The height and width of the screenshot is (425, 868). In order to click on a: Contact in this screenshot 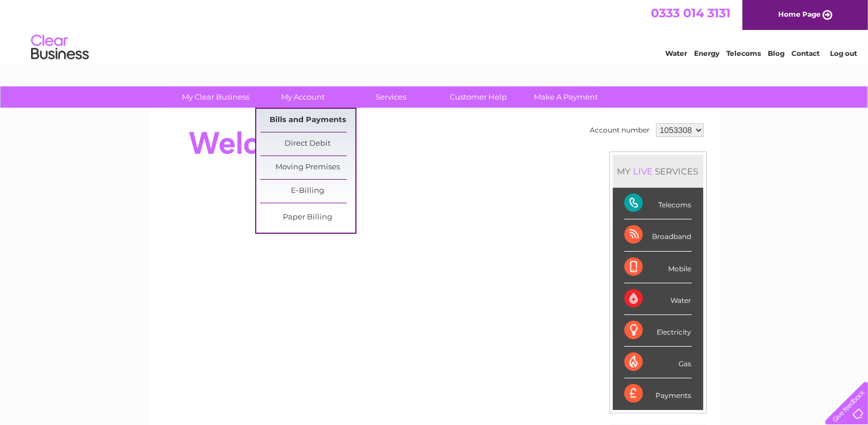, I will do `click(805, 53)`.